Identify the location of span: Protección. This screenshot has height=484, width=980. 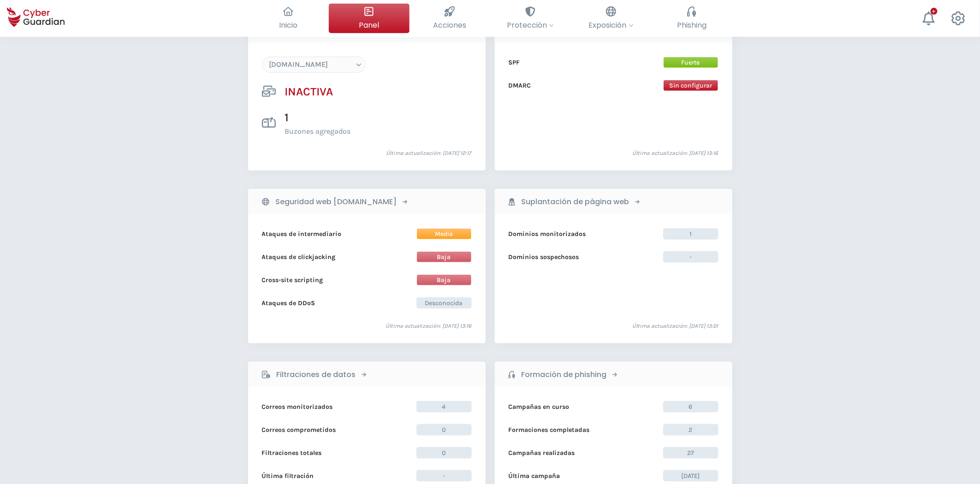
(530, 25).